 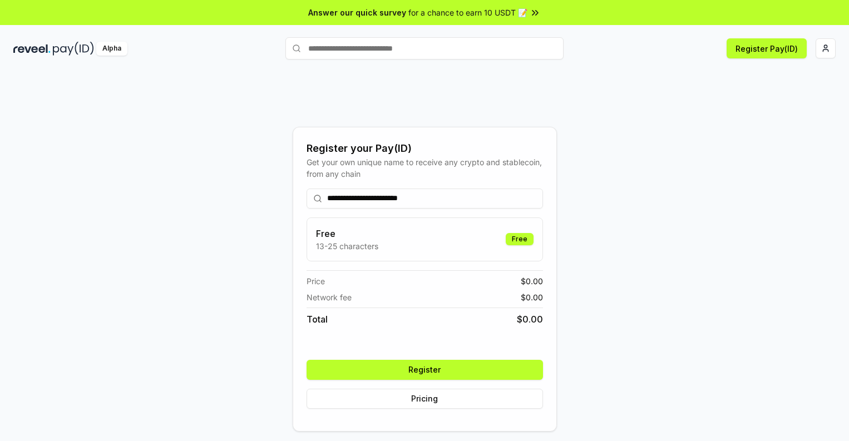 What do you see at coordinates (112, 48) in the screenshot?
I see `div: Alpha` at bounding box center [112, 48].